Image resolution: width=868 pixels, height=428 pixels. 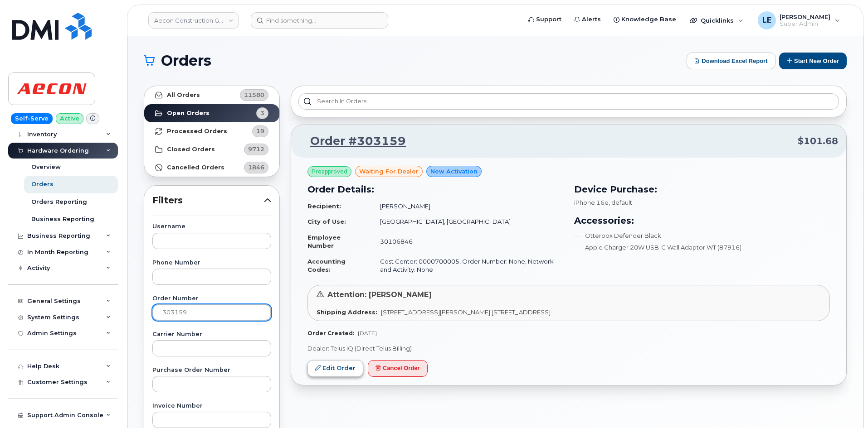 What do you see at coordinates (212, 406) in the screenshot?
I see `label: Invoice Number` at bounding box center [212, 406].